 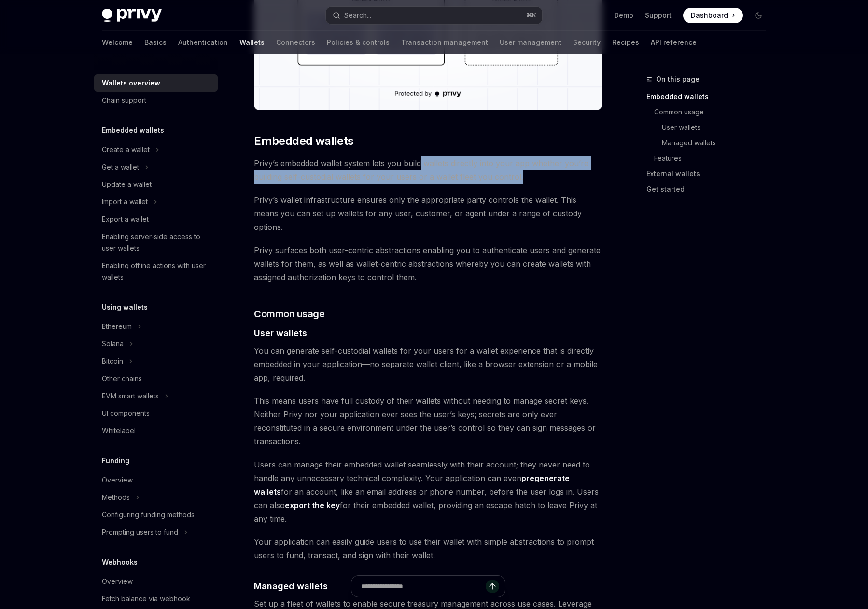 I want to click on div: UI components, so click(x=125, y=414).